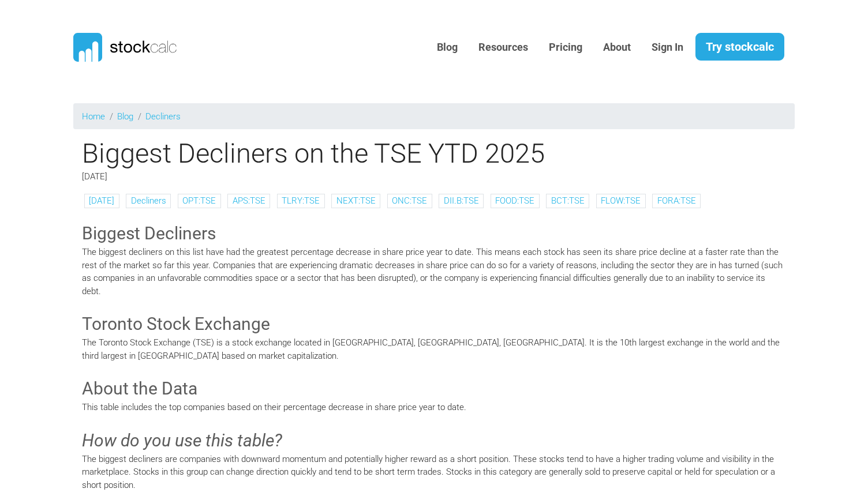 The image size is (868, 496). What do you see at coordinates (434, 234) in the screenshot?
I see `h3: Biggest Decliners` at bounding box center [434, 234].